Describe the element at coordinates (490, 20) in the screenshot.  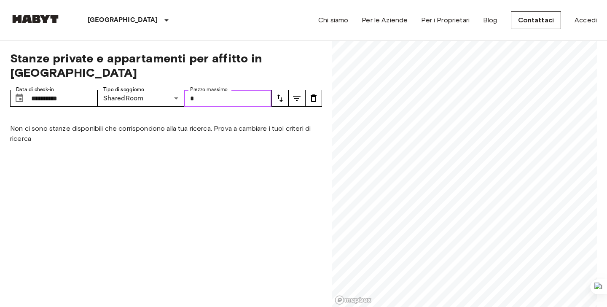
I see `a: Blog` at that location.